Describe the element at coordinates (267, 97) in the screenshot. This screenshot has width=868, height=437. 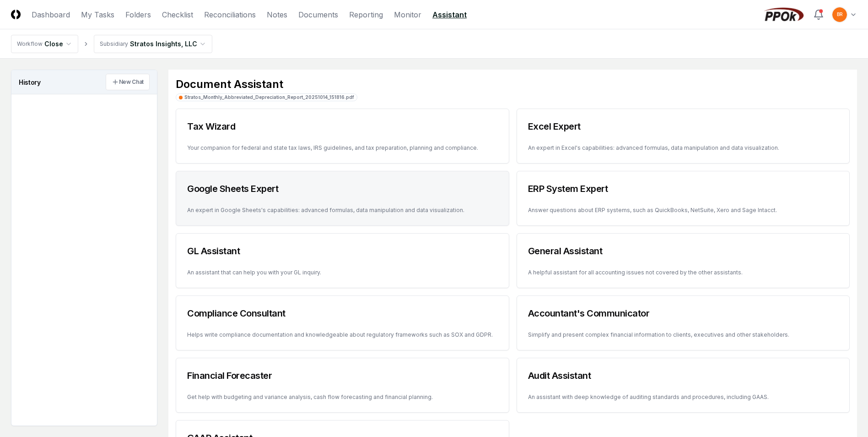
I see `a: Stratos_Monthly_Abbreviated_Depreciation_Report_20251014_151816.pdf` at that location.